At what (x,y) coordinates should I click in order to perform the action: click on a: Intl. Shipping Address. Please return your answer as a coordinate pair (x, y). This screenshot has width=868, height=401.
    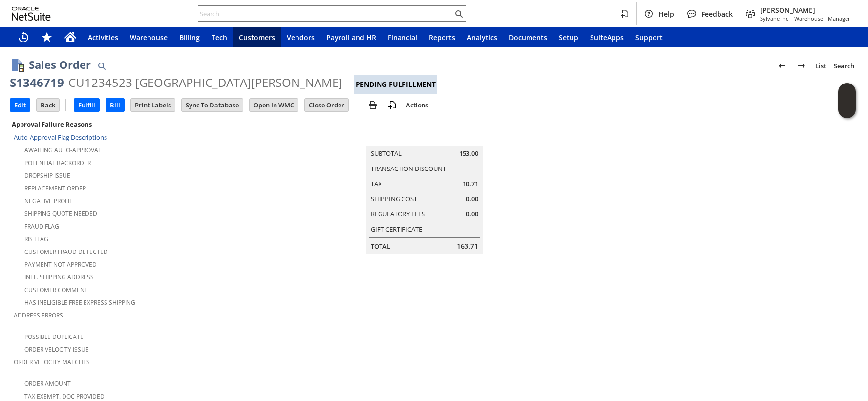
    Looking at the image, I should click on (59, 277).